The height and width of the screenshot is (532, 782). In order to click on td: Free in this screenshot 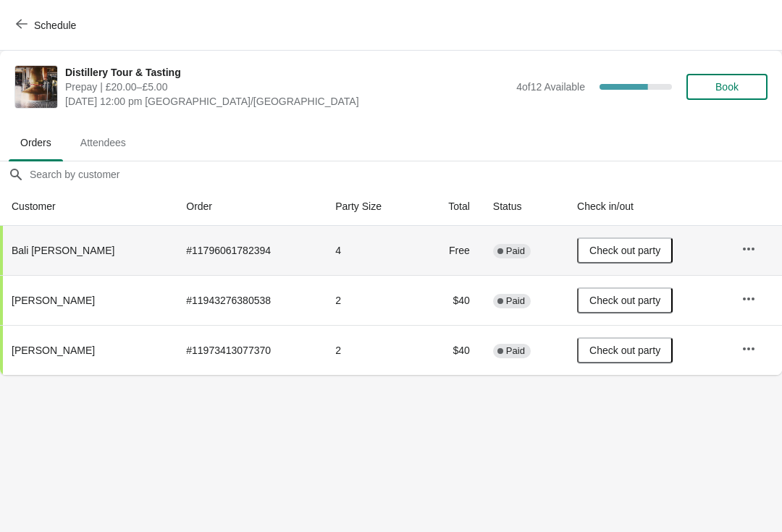, I will do `click(450, 250)`.